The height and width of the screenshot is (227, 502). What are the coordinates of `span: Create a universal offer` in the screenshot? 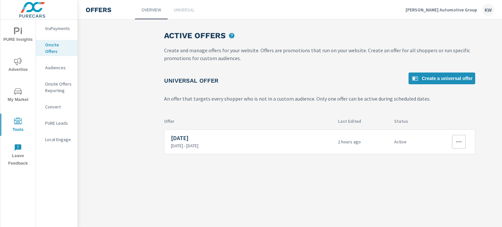 It's located at (442, 78).